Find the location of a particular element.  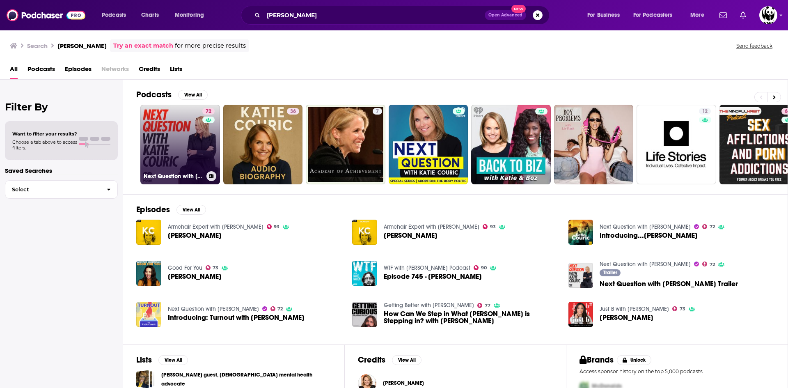

img: Episode 745 - Katie Couric is located at coordinates (364, 273).